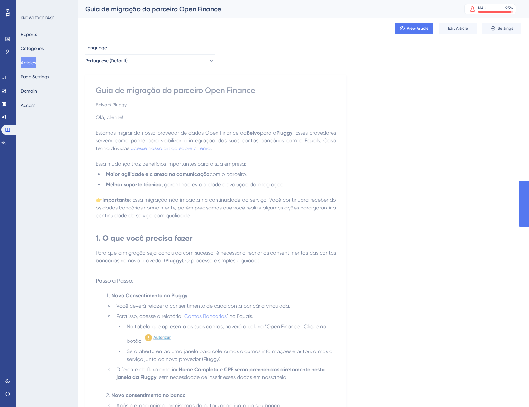  What do you see at coordinates (458, 28) in the screenshot?
I see `button: Edit Article` at bounding box center [458, 28].